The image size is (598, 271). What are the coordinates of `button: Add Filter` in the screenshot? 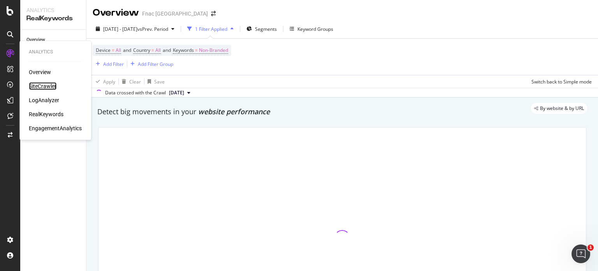 It's located at (108, 64).